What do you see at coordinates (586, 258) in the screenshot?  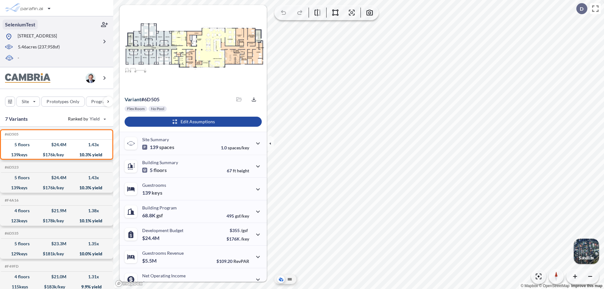 I see `p: Satellite` at bounding box center [586, 258].